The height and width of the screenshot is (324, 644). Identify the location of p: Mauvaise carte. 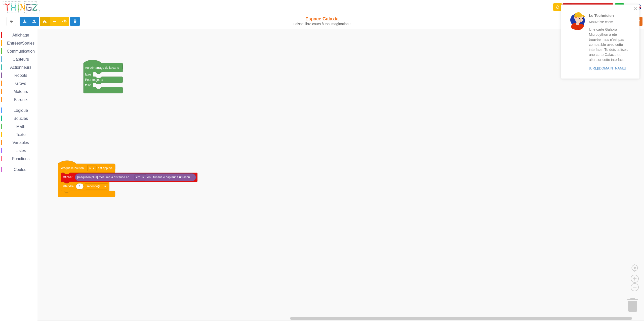
(609, 22).